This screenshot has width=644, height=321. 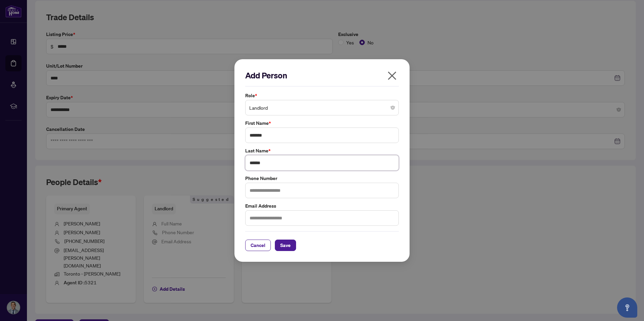 What do you see at coordinates (627, 307) in the screenshot?
I see `button: Open asap` at bounding box center [627, 307].